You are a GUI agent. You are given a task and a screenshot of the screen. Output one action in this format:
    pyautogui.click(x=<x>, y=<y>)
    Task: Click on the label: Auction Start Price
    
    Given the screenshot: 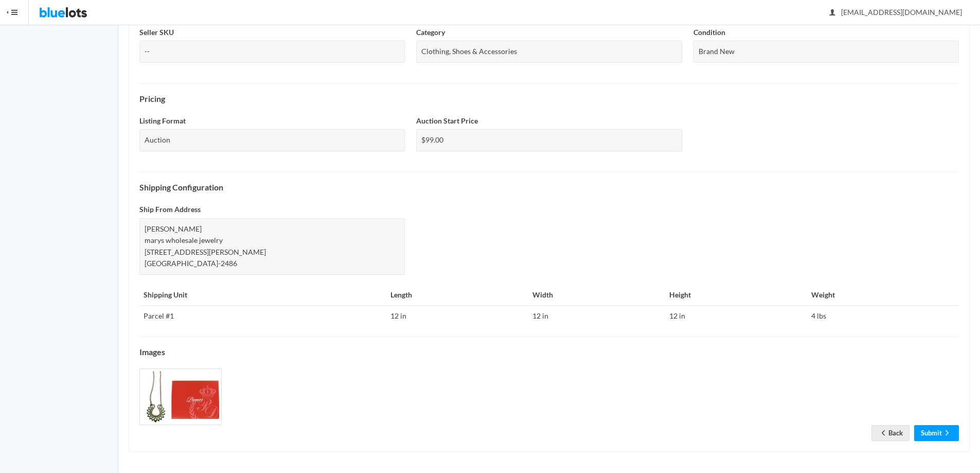 What is the action you would take?
    pyautogui.click(x=447, y=121)
    